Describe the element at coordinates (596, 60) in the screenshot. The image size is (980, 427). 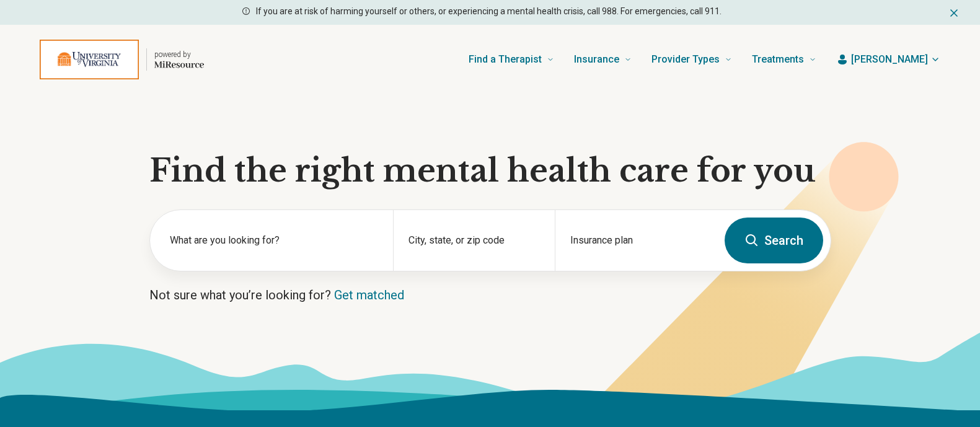
I see `span: Insurance` at that location.